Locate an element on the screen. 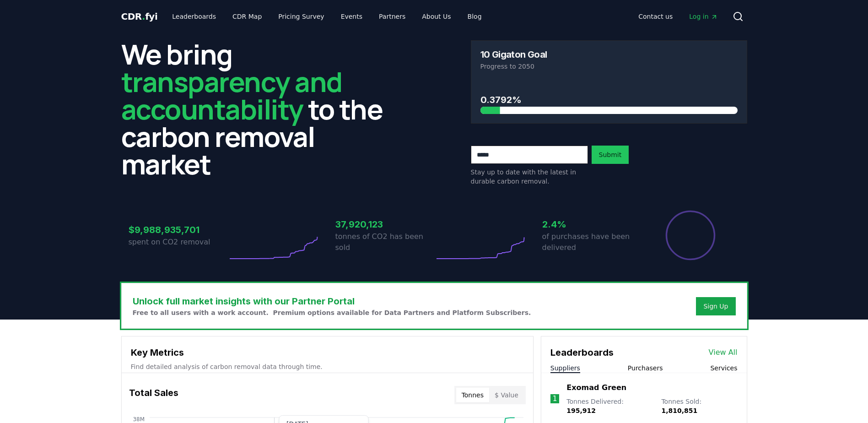 This screenshot has width=868, height=423. span: Log in is located at coordinates (704, 16).